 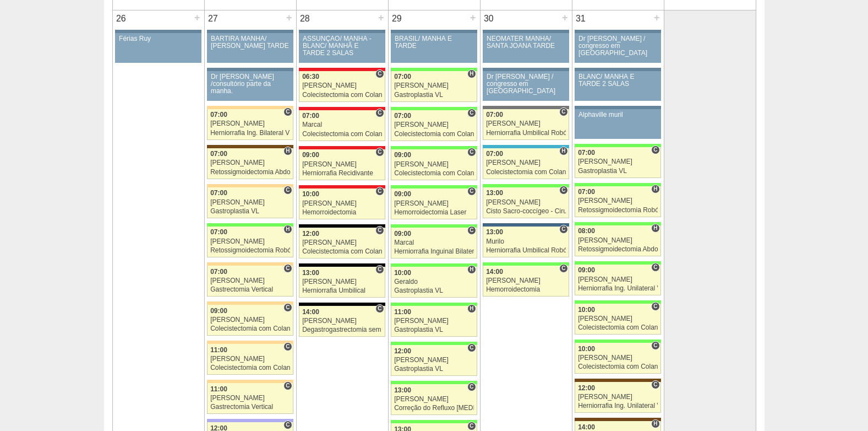 I want to click on div: Herniorrafia Umbilical, so click(x=342, y=290).